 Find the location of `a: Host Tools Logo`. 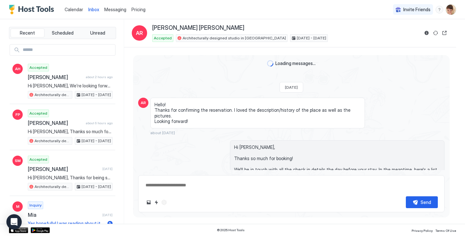

a: Host Tools Logo is located at coordinates (33, 10).